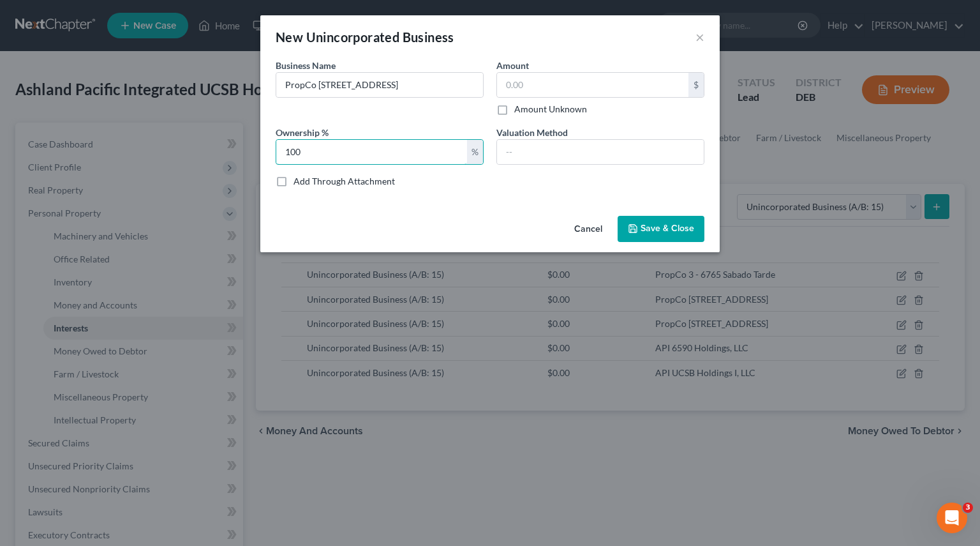 This screenshot has width=980, height=546. Describe the element at coordinates (512, 65) in the screenshot. I see `label: Amount` at that location.